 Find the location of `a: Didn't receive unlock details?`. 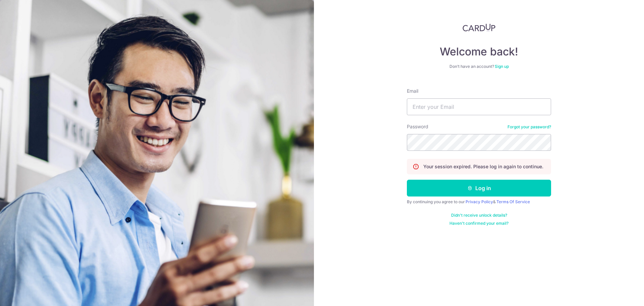

a: Didn't receive unlock details? is located at coordinates (479, 215).